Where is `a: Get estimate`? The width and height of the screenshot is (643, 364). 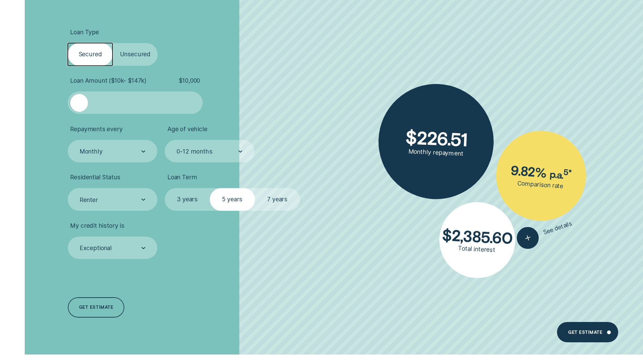 a: Get estimate is located at coordinates (97, 308).